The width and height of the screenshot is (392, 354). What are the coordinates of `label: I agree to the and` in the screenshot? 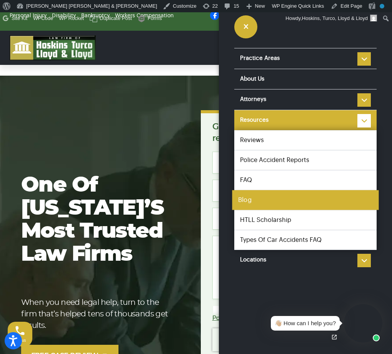 It's located at (279, 314).